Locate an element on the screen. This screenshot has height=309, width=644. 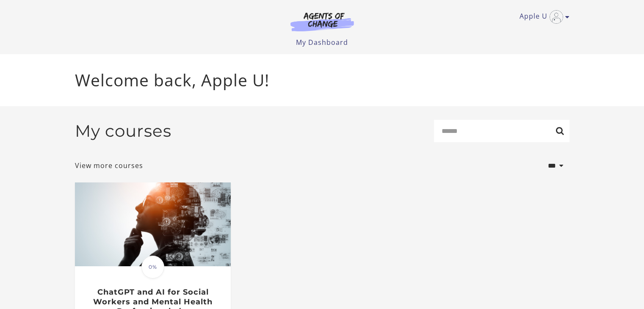
a: View more courses is located at coordinates (109, 166).